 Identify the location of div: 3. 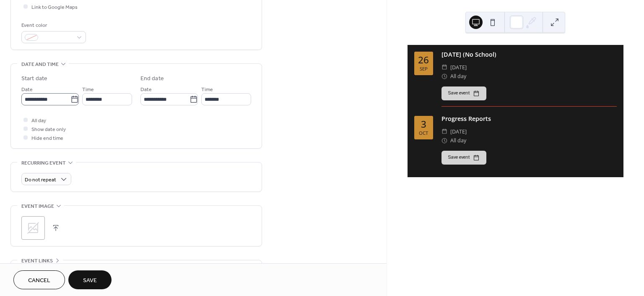
(423, 124).